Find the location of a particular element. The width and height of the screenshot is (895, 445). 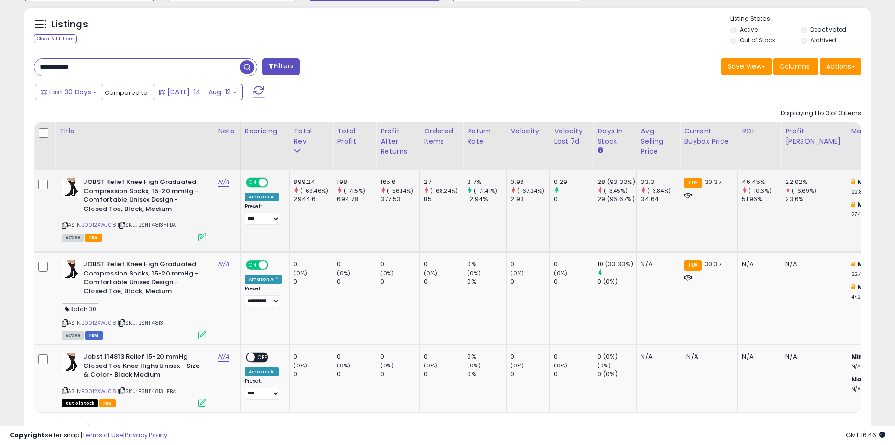

button: Actions is located at coordinates (840, 66).